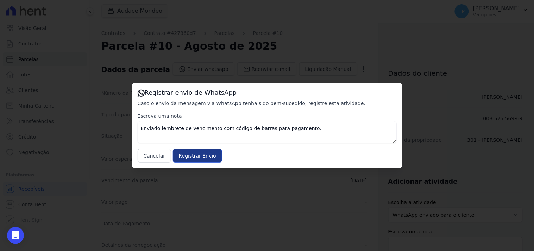  What do you see at coordinates (267, 116) in the screenshot?
I see `label: Escreva uma nota` at bounding box center [267, 116].